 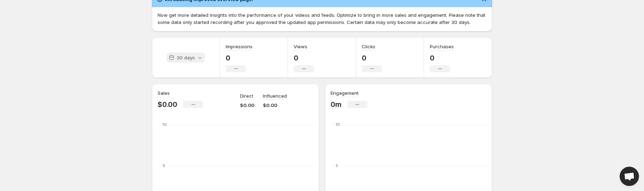 What do you see at coordinates (441, 46) in the screenshot?
I see `h3: Purchases` at bounding box center [441, 46].